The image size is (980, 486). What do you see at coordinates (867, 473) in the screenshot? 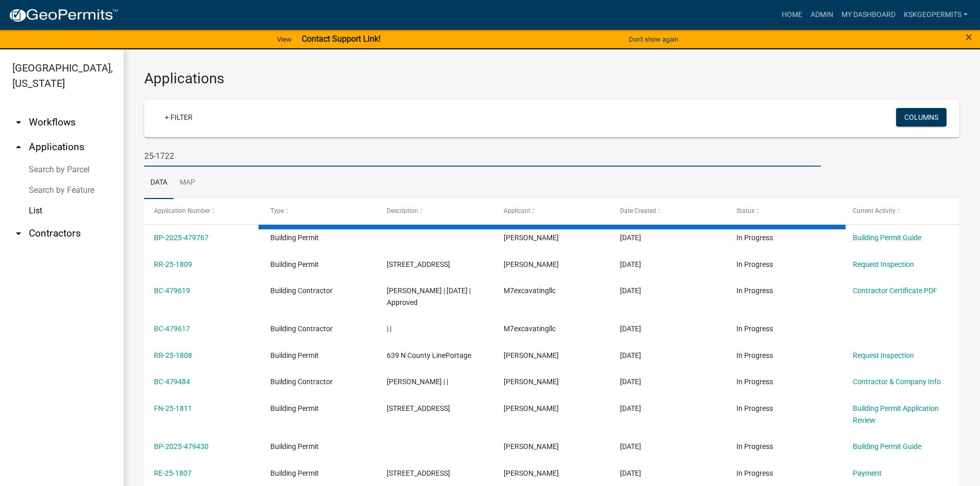
I see `a: Payment` at bounding box center [867, 473].